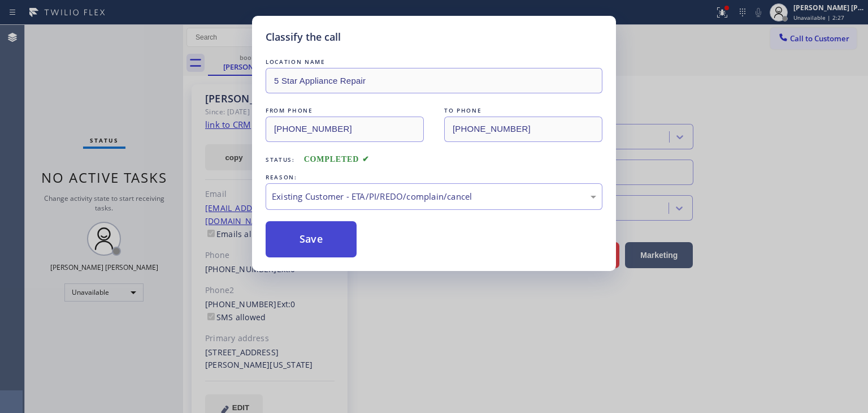 This screenshot has width=868, height=413. What do you see at coordinates (311, 239) in the screenshot?
I see `button: Save` at bounding box center [311, 239].